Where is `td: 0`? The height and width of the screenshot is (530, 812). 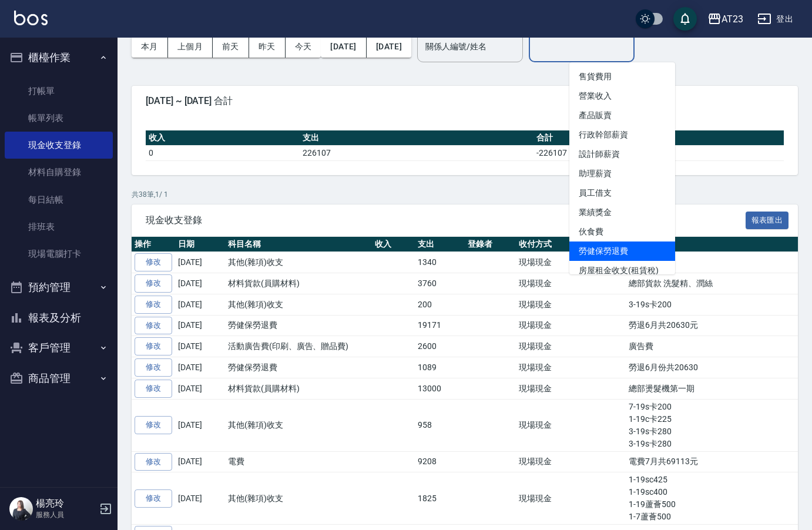
td: 0 is located at coordinates (223, 153).